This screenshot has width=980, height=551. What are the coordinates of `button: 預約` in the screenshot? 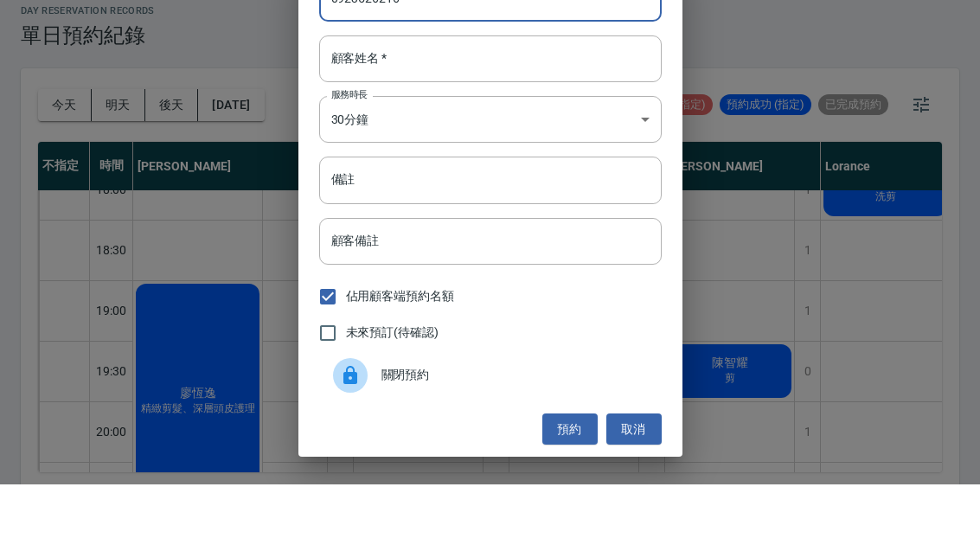 It's located at (570, 495).